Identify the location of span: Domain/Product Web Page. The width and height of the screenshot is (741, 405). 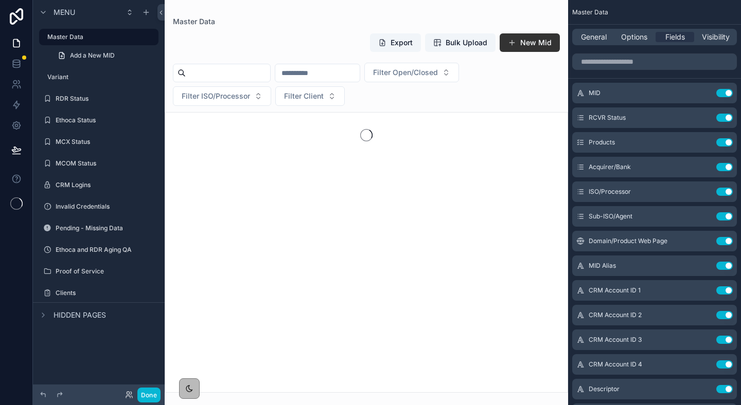
(627, 241).